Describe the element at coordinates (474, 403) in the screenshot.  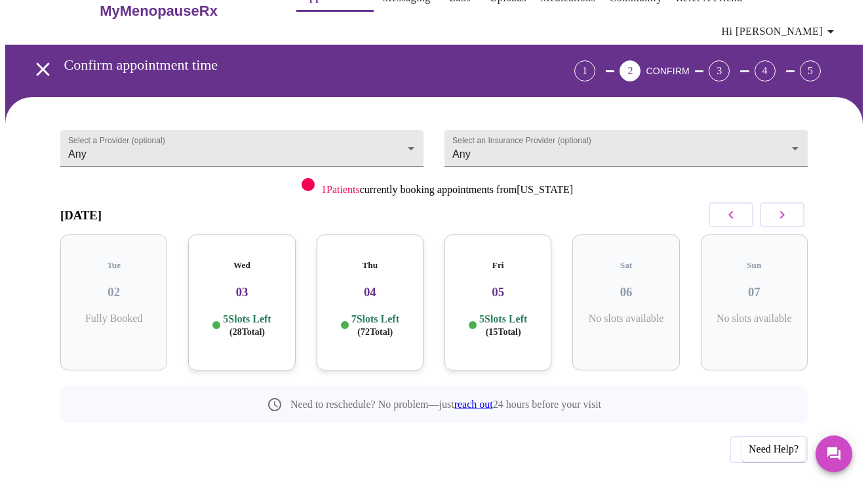
I see `a: reach out` at that location.